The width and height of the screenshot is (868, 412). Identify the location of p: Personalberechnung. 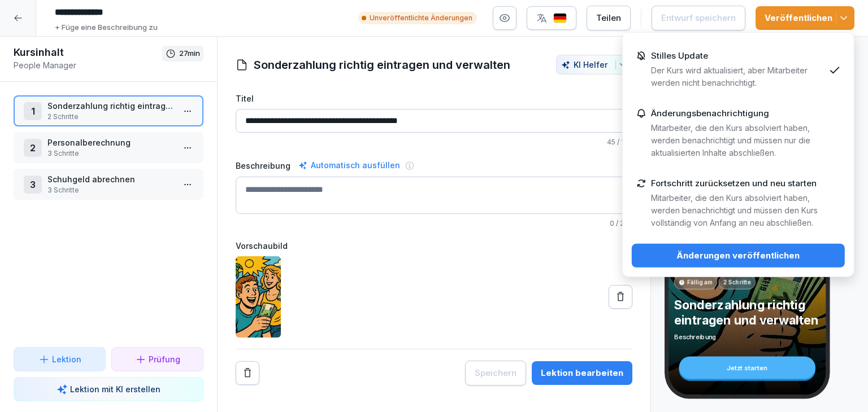
(111, 142).